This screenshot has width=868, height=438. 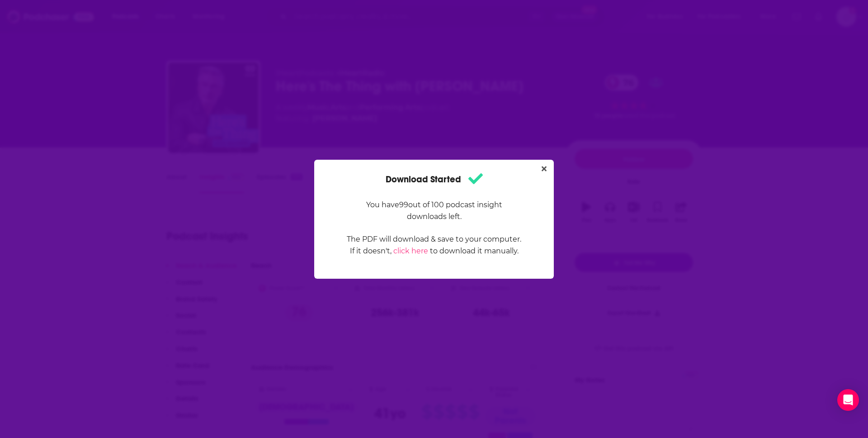 I want to click on p: You have 99 out of 100 podcast insight downloads left., so click(x=434, y=211).